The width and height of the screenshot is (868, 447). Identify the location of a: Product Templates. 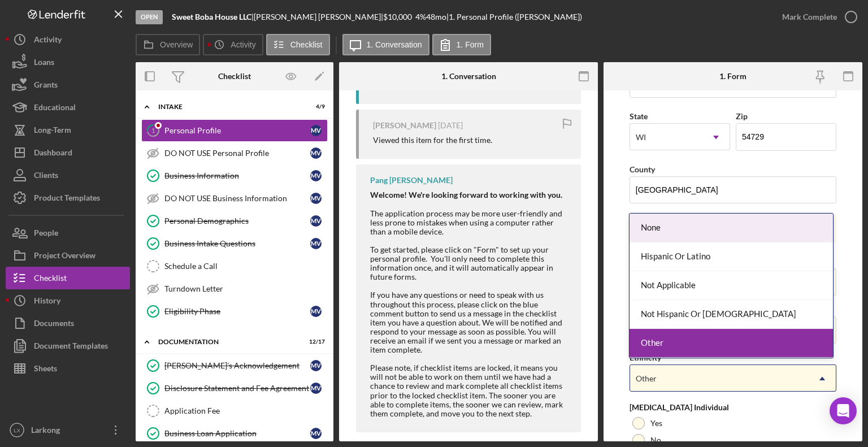
(68, 198).